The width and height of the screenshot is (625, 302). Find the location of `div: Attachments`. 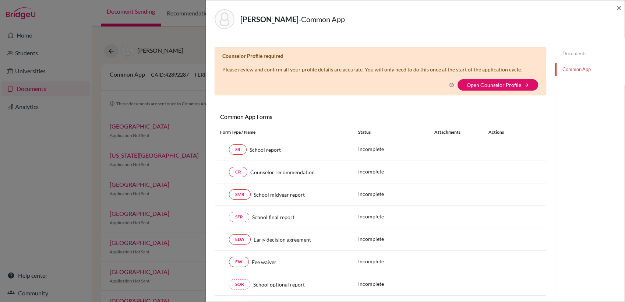

div: Attachments is located at coordinates (457, 132).